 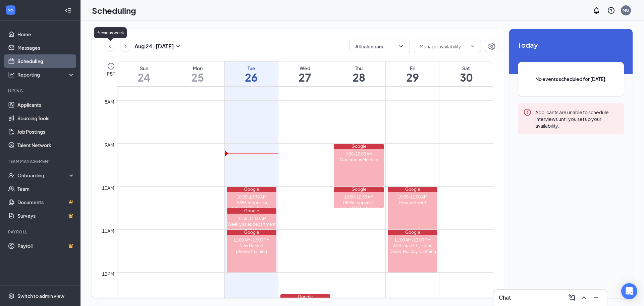 I want to click on div: Previous week, so click(x=110, y=33).